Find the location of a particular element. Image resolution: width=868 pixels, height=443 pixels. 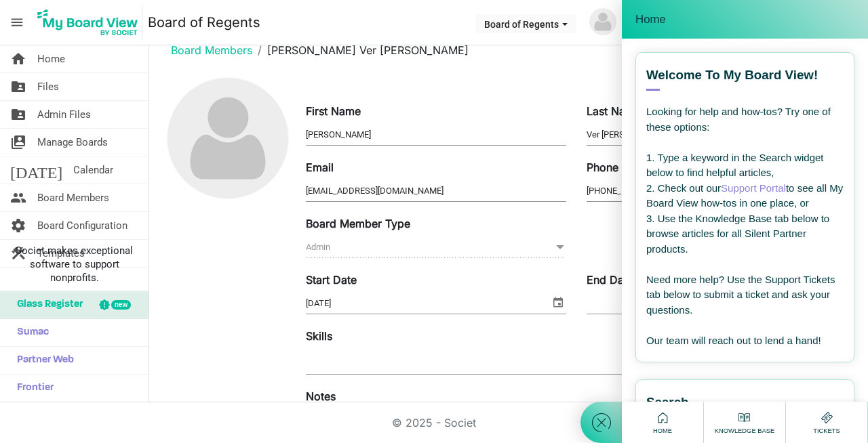

span: Partner Web is located at coordinates (42, 361).